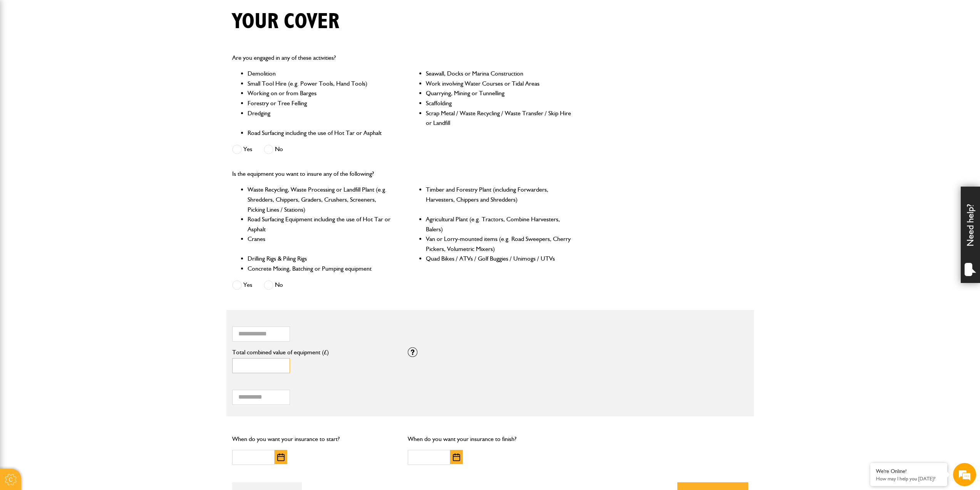 This screenshot has height=490, width=980. Describe the element at coordinates (499, 244) in the screenshot. I see `li: Van or Lorry-mounted items (e.g. Road Sweepers, Cherry Pickers, Volumetric Mixers)` at that location.